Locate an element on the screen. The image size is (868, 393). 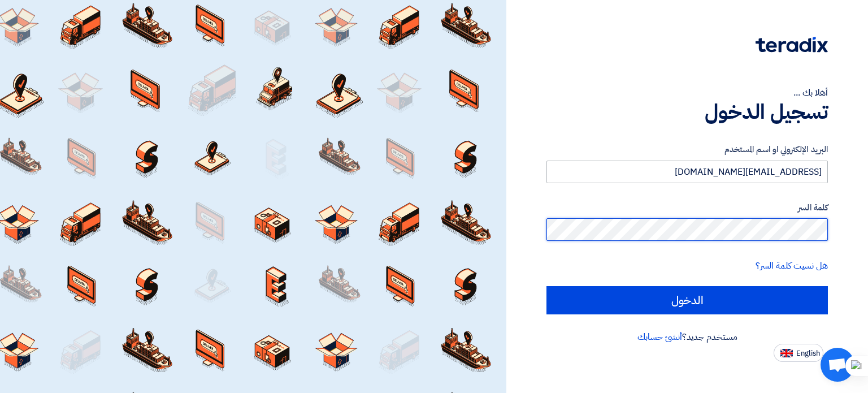
a: Open chat is located at coordinates (838, 365).